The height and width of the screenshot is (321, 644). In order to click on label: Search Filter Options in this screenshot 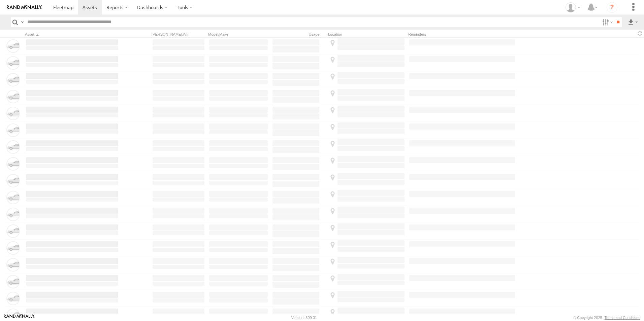, I will do `click(607, 22)`.